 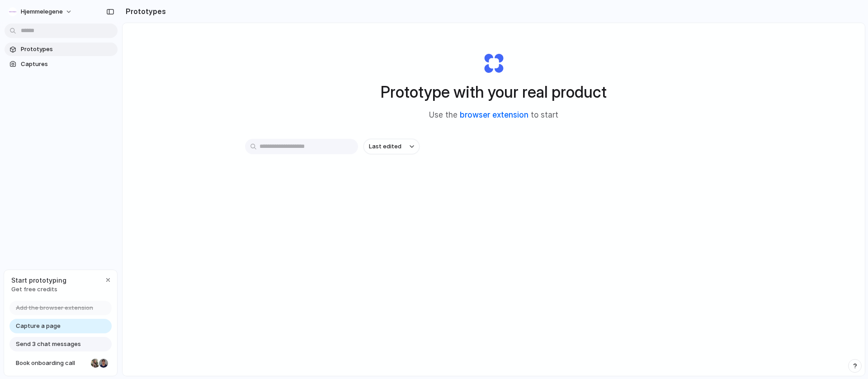 I want to click on span: Book onboarding call, so click(x=51, y=363).